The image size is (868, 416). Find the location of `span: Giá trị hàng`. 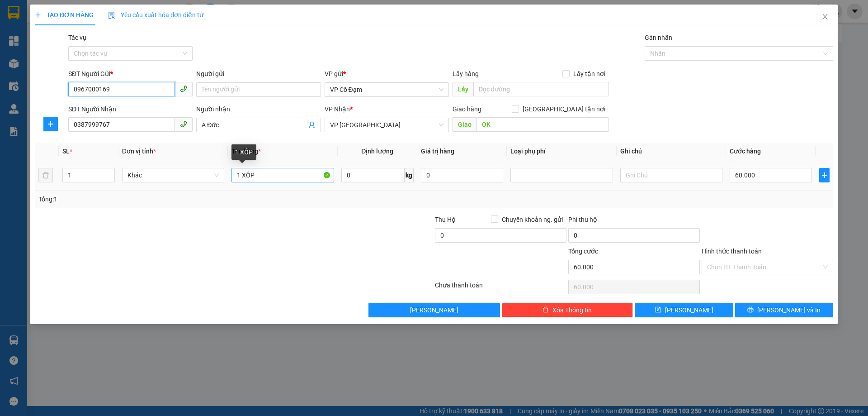

span: Giá trị hàng is located at coordinates (438, 151).